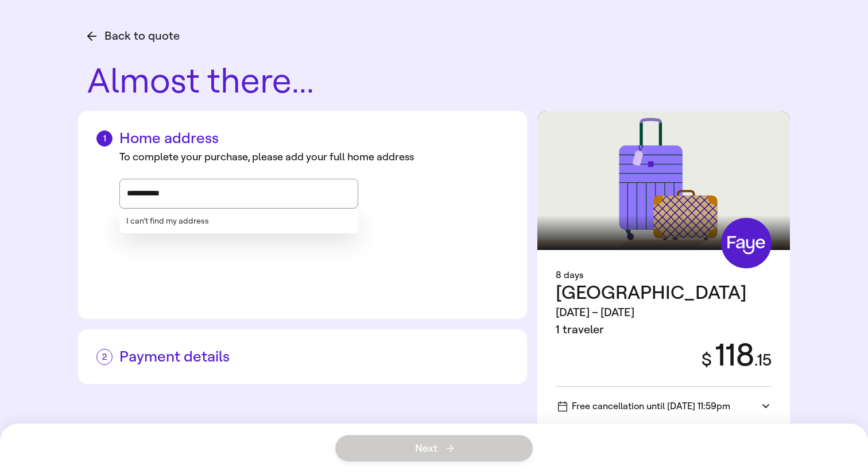 This screenshot has width=868, height=473. I want to click on h2: Home address, so click(302, 138).